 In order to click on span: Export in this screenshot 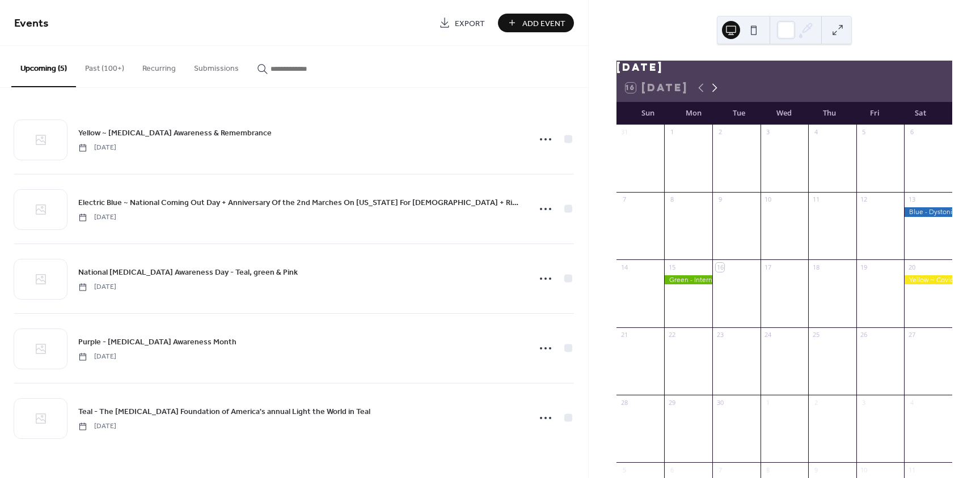, I will do `click(469, 23)`.